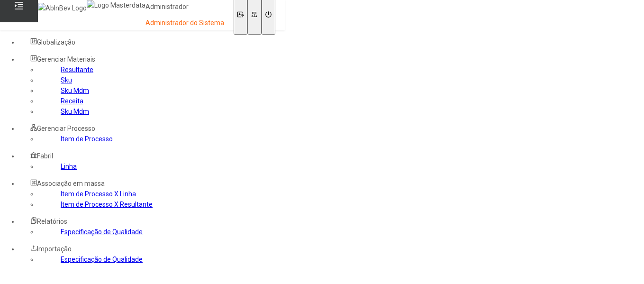 The height and width of the screenshot is (284, 644). I want to click on a: Item de Processo X Linha, so click(98, 194).